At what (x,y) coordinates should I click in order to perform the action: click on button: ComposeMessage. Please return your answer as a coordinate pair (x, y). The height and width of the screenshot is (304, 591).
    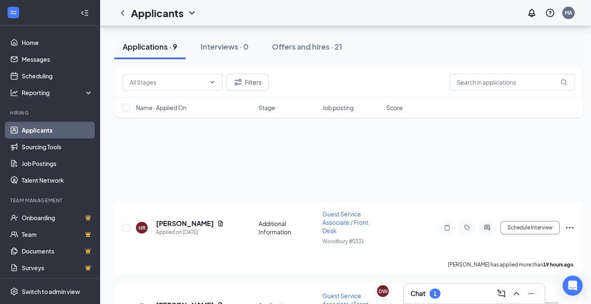
    Looking at the image, I should click on (502, 294).